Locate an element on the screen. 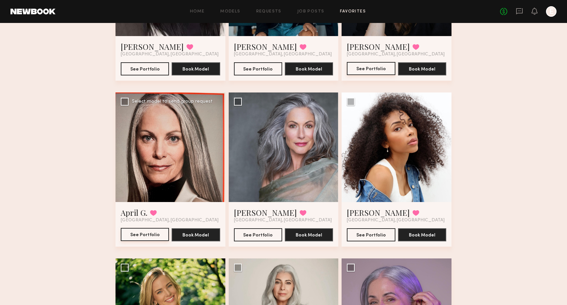  a: Home is located at coordinates (197, 11).